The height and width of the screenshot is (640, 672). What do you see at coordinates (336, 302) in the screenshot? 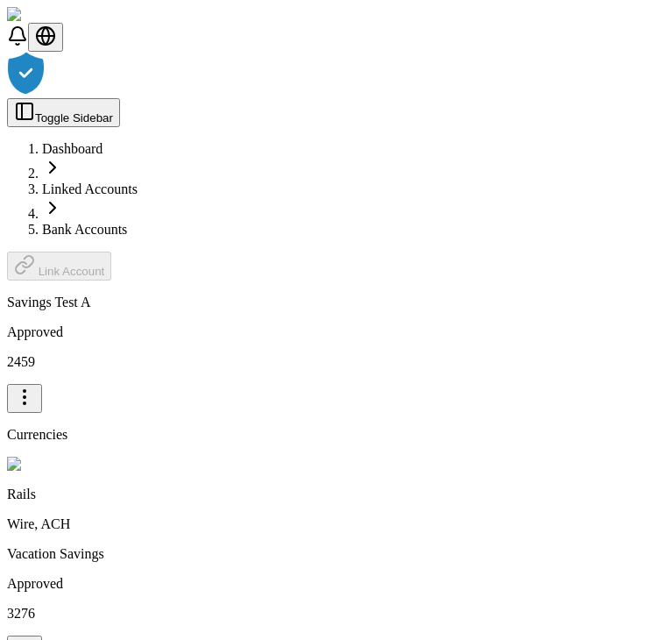
I see `p: Savings Test A` at bounding box center [336, 302].